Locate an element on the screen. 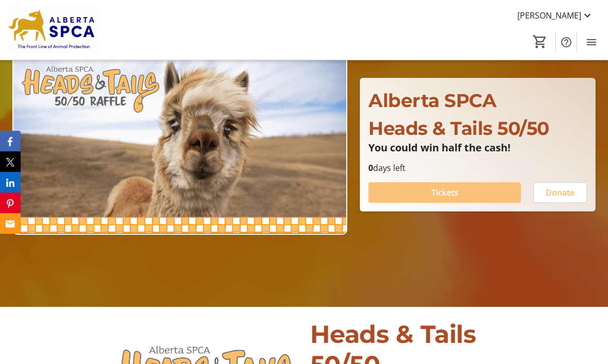 The width and height of the screenshot is (608, 364). span: Donate is located at coordinates (560, 193).